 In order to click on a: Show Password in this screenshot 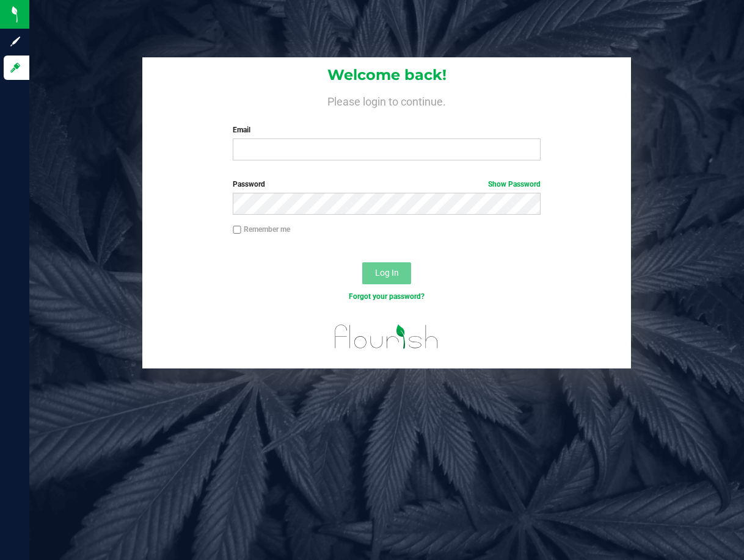, I will do `click(514, 184)`.